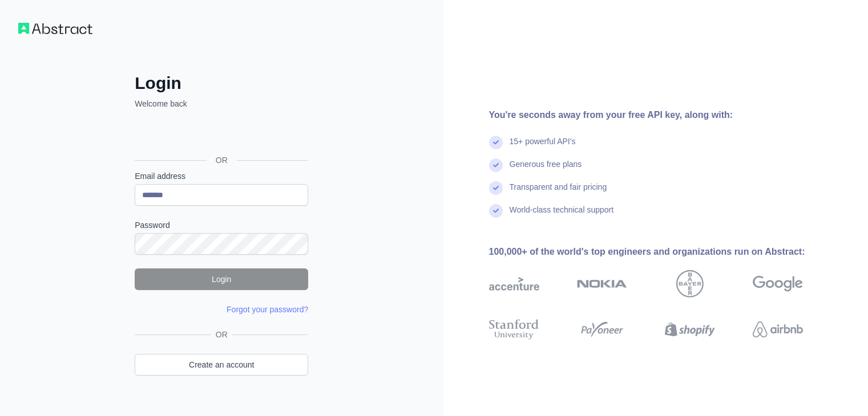  What do you see at coordinates (221, 83) in the screenshot?
I see `h2: Login` at bounding box center [221, 83].